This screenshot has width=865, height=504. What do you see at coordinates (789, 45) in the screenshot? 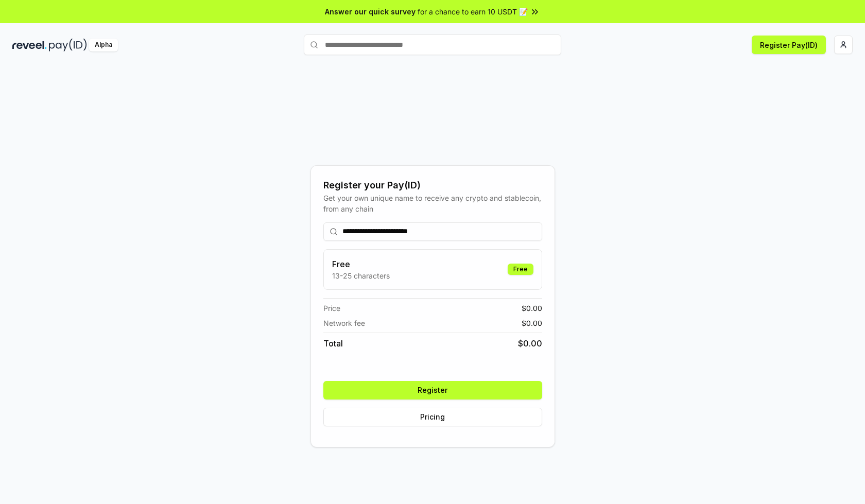
I see `button: Register Pay(ID)` at bounding box center [789, 45].